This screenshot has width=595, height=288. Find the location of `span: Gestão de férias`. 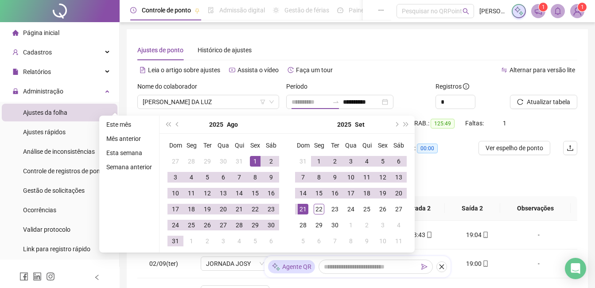

span: Gestão de férias is located at coordinates (307, 10).